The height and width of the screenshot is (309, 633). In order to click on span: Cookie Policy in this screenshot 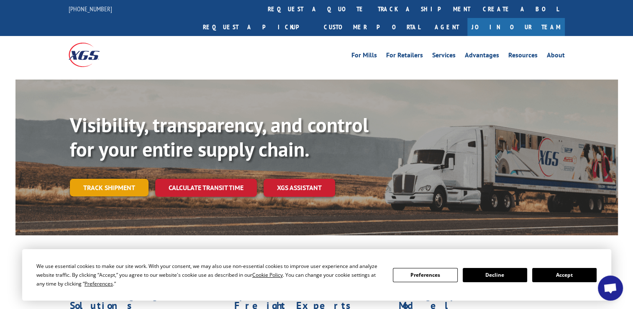, I will do `click(267, 274)`.